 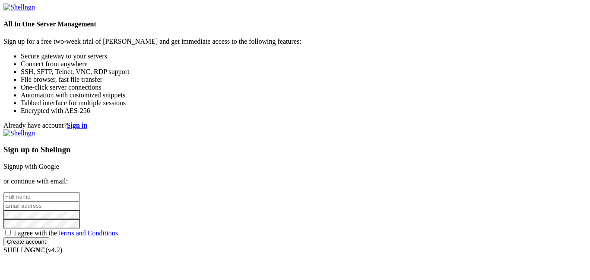 What do you see at coordinates (33, 249) in the screenshot?
I see `b: NGN` at bounding box center [33, 249].